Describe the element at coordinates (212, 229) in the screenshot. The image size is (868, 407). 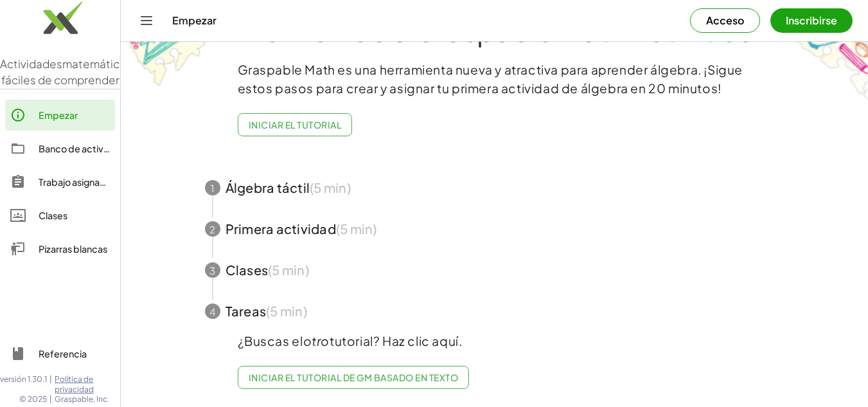
I see `font: 2` at that location.